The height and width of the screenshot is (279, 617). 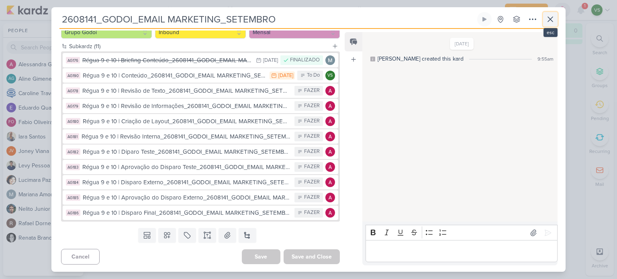 What do you see at coordinates (186, 182) in the screenshot?
I see `div: Régua 9 e 10 | Disparo Externo_2608141_GODOI_EMAIL MARKETING_SETEMBRO` at bounding box center [186, 182].